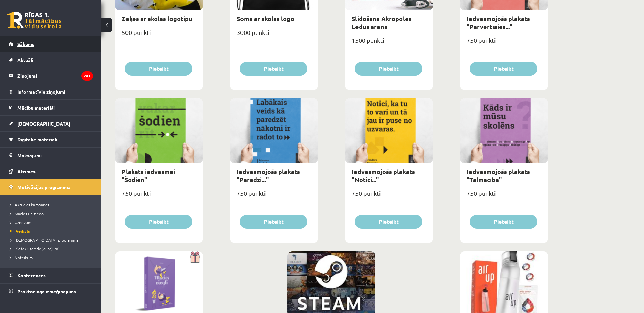  What do you see at coordinates (55, 155) in the screenshot?
I see `legend: Maksājumi` at bounding box center [55, 155].